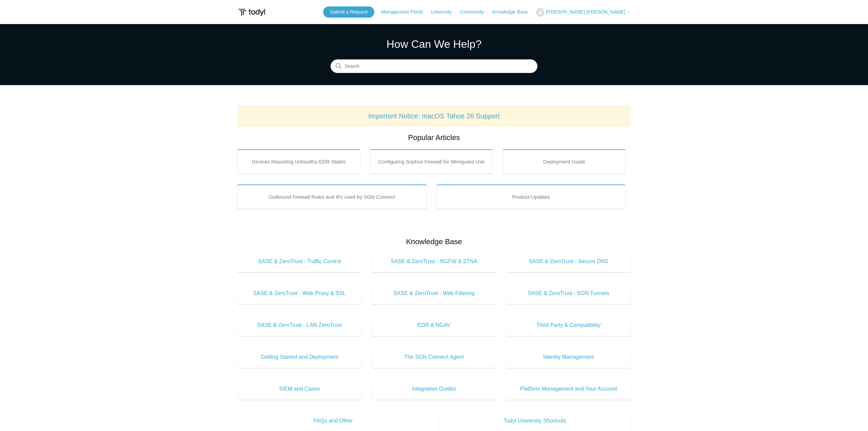  I want to click on a: Deployment Guide, so click(564, 162).